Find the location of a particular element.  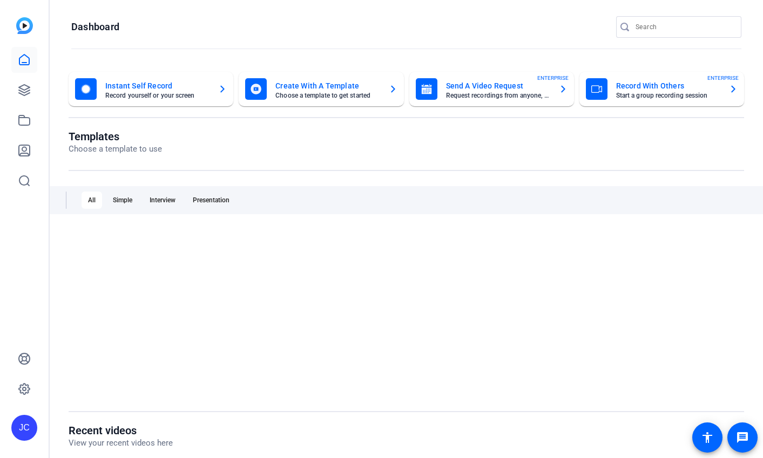

mat-icon: message is located at coordinates (742, 438).